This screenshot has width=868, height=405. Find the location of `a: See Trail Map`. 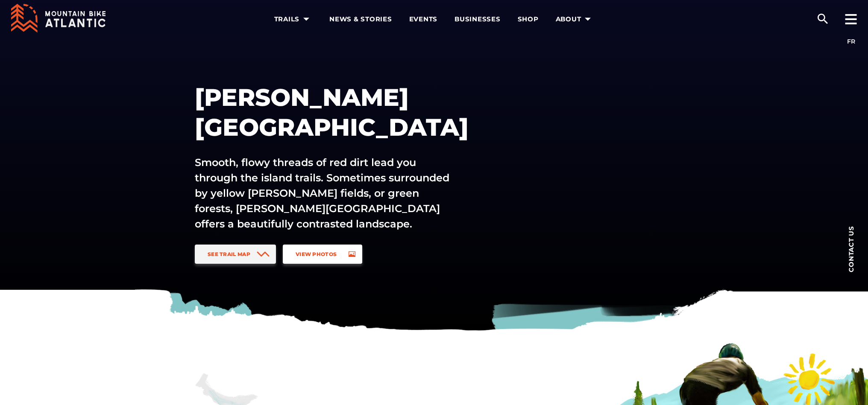

a: See Trail Map is located at coordinates (236, 254).